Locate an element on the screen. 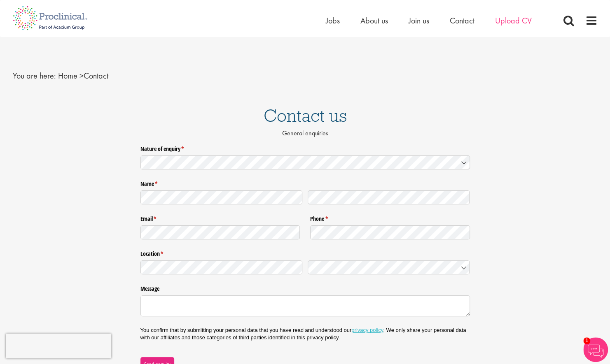  a: Jobs is located at coordinates (333, 21).